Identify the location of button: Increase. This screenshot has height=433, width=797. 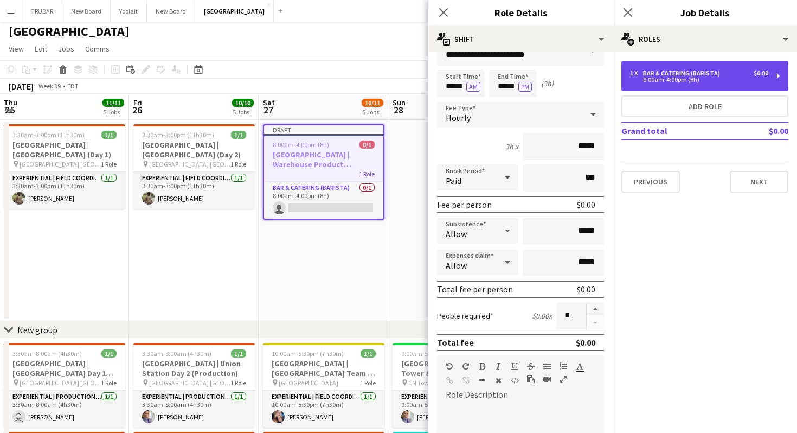
(595, 309).